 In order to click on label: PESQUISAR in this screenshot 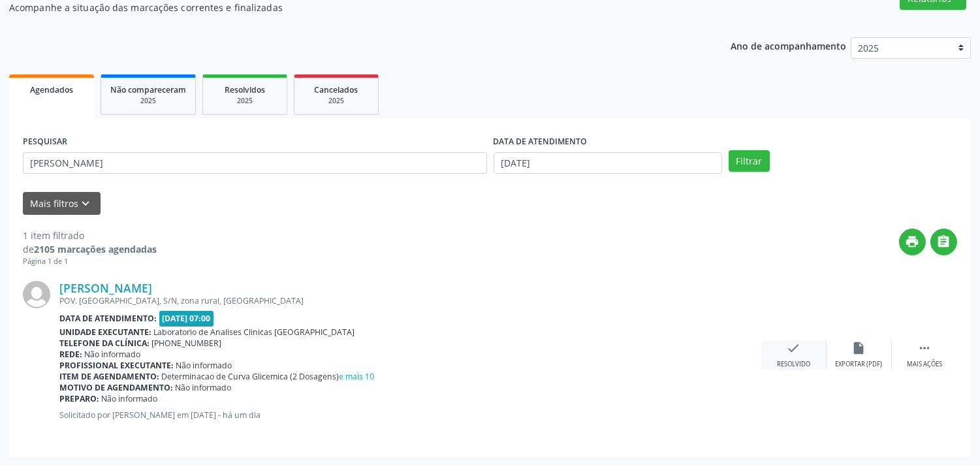, I will do `click(45, 142)`.